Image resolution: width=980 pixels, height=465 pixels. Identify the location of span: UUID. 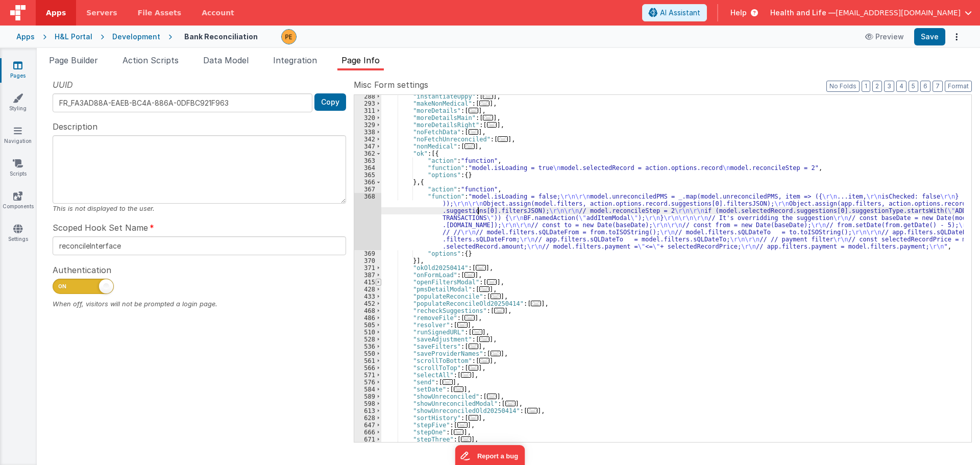
(63, 85).